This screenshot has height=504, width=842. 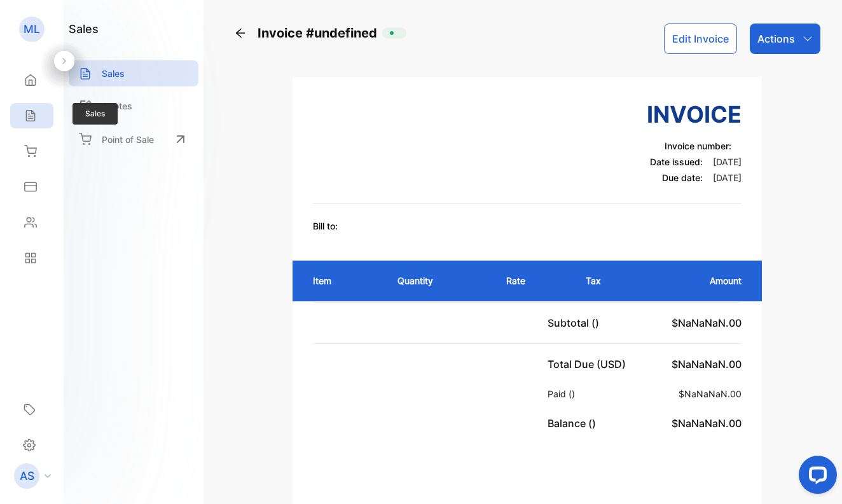 I want to click on span: Due date:, so click(x=682, y=178).